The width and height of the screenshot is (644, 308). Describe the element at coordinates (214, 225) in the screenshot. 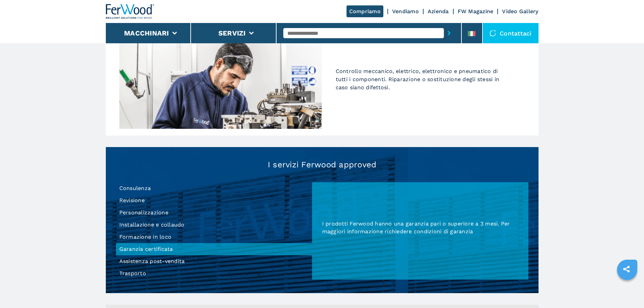

I see `li: Installazione e collaudo` at that location.